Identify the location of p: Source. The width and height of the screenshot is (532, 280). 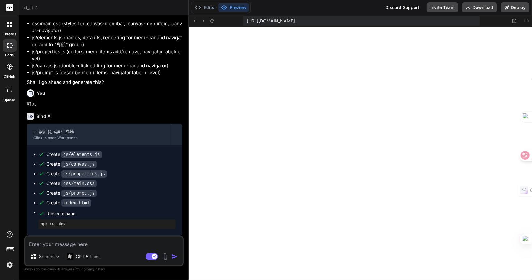
(46, 256).